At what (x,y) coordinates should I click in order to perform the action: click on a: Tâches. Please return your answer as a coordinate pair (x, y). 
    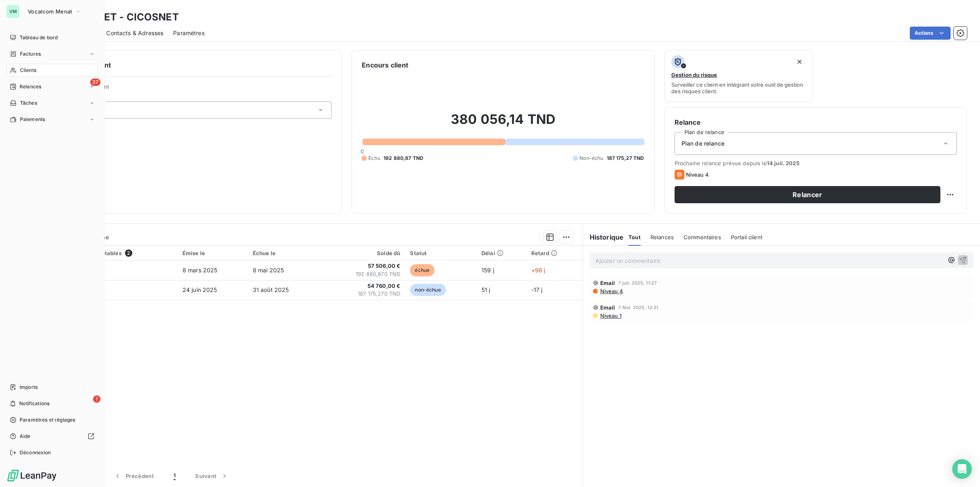
    Looking at the image, I should click on (52, 103).